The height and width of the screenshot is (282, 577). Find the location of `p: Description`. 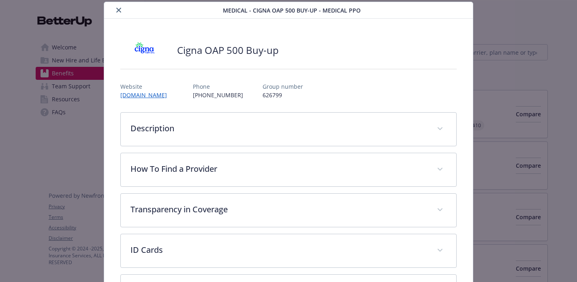

p: Description is located at coordinates (278, 128).